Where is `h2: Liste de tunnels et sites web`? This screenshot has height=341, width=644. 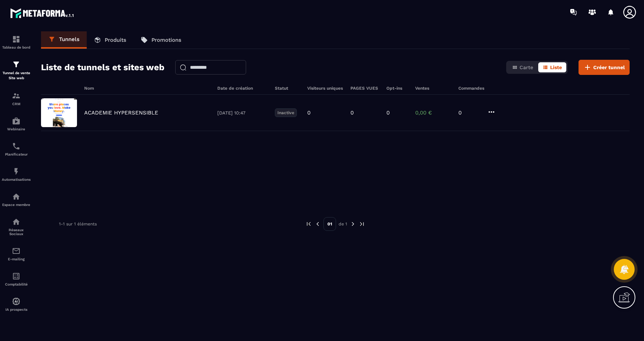 h2: Liste de tunnels et sites web is located at coordinates (103, 67).